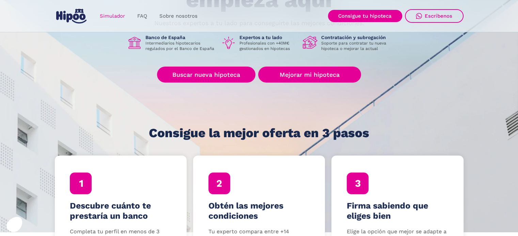 This screenshot has width=518, height=236. I want to click on a: FAQ, so click(142, 16).